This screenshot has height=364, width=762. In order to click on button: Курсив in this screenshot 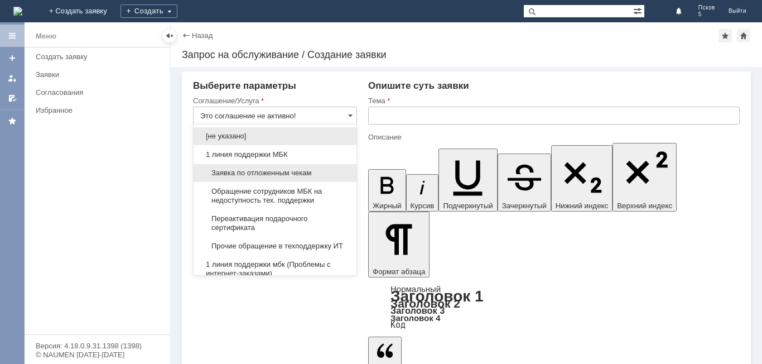, I will do `click(422, 192)`.